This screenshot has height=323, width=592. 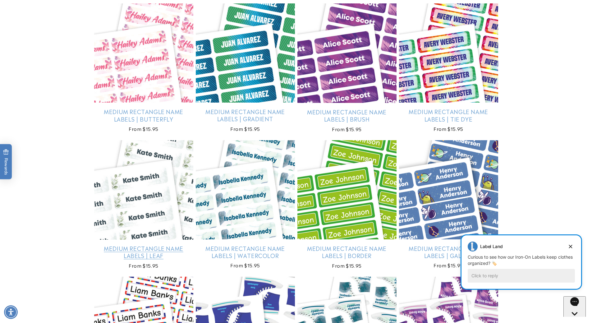 What do you see at coordinates (16, 12) in the screenshot?
I see `img: Label Land logo` at bounding box center [16, 12].